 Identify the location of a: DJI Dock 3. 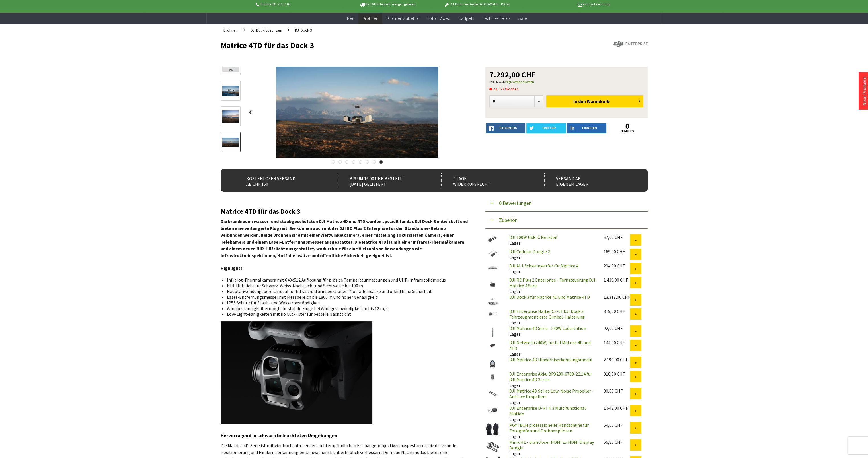
(303, 30).